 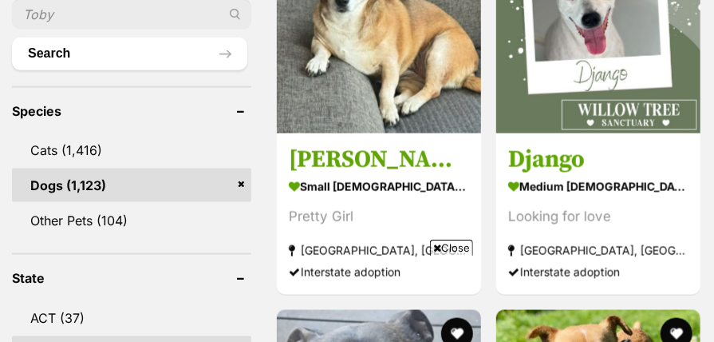 I want to click on a: Cats (1,416), so click(x=132, y=150).